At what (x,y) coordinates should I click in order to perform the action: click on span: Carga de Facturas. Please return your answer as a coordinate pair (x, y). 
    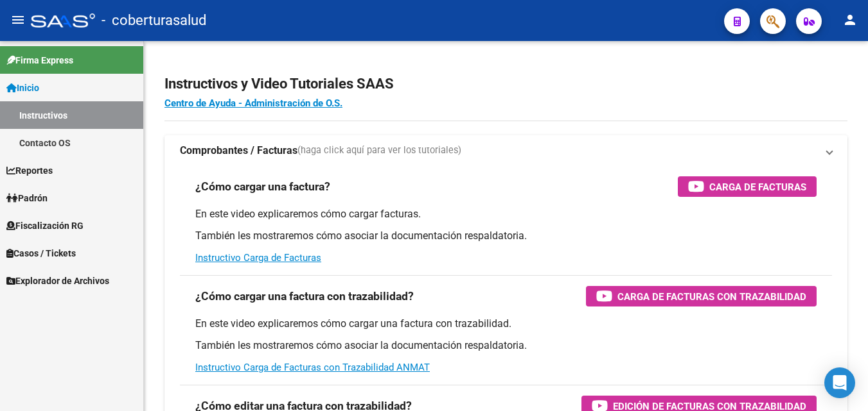
    Looking at the image, I should click on (757, 187).